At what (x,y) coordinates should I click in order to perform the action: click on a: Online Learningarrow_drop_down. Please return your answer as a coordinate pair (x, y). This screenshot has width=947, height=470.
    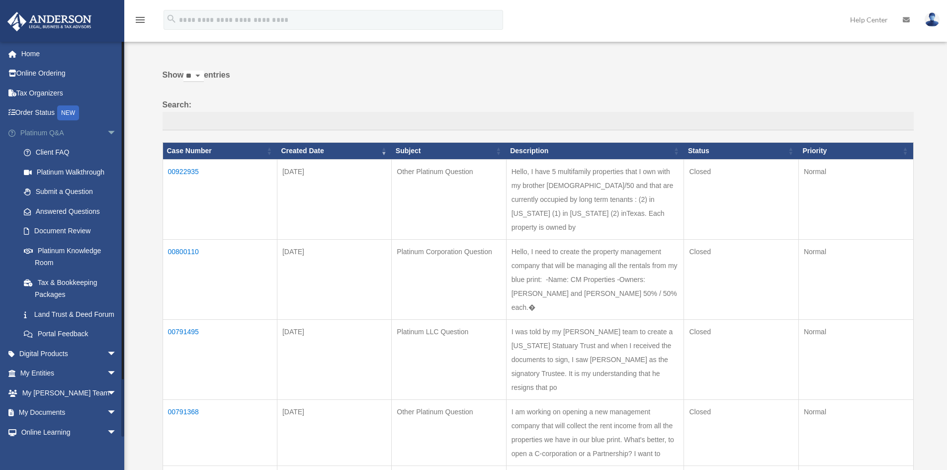
    Looking at the image, I should click on (69, 432).